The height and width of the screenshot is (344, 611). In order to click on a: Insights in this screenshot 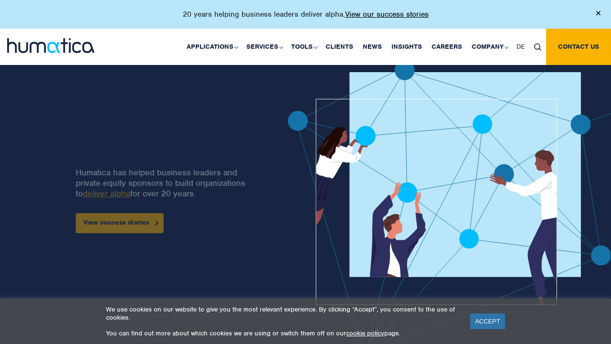, I will do `click(407, 47)`.